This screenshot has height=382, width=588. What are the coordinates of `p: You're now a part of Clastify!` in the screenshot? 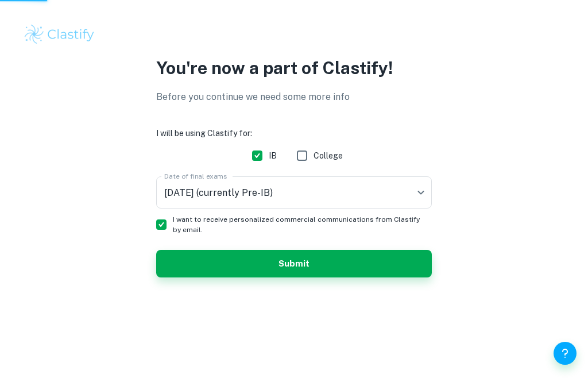 It's located at (294, 68).